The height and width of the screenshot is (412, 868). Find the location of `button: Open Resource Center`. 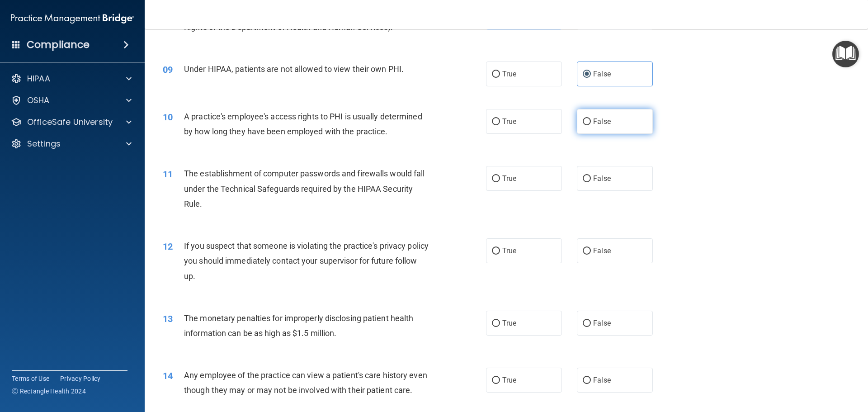

button: Open Resource Center is located at coordinates (845, 54).